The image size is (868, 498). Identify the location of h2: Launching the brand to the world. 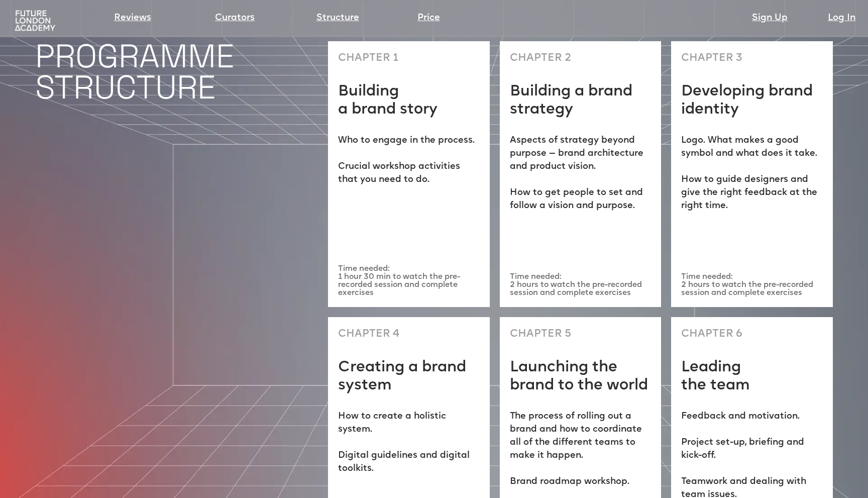
(581, 376).